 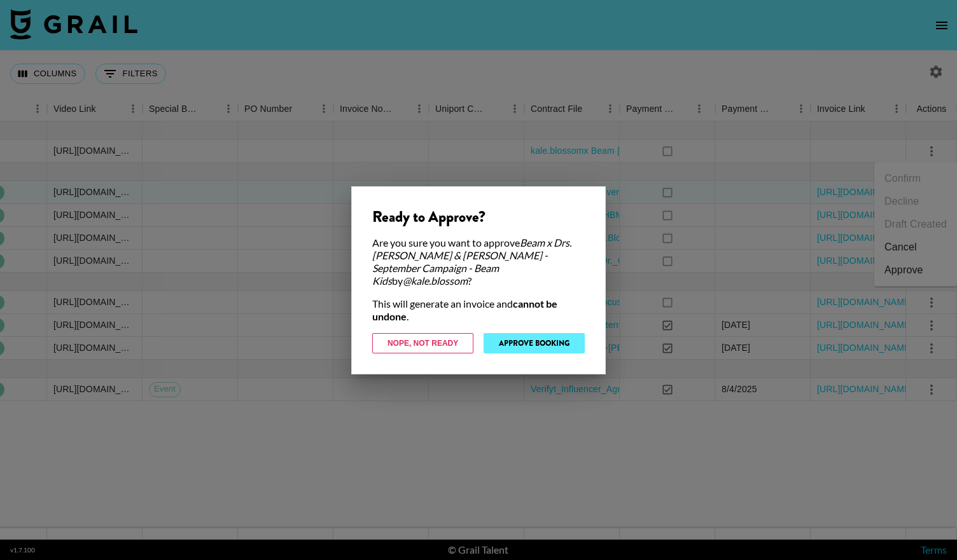 I want to click on div: Ready to Approve?, so click(x=479, y=216).